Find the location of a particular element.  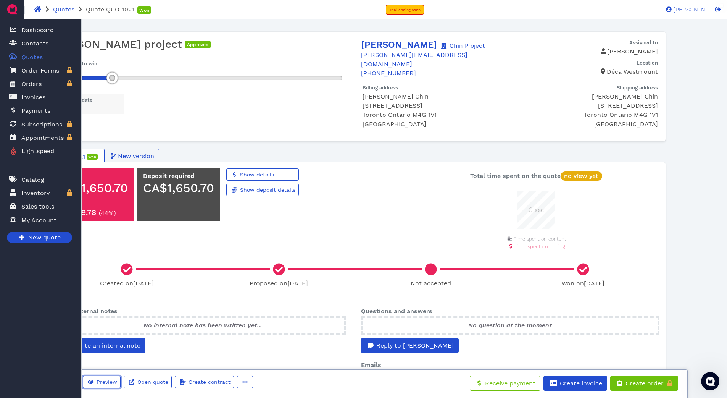

a: Sales tools is located at coordinates (39, 206).